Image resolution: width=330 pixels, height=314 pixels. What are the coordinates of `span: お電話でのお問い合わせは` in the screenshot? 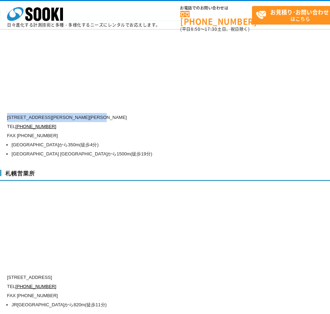 It's located at (216, 8).